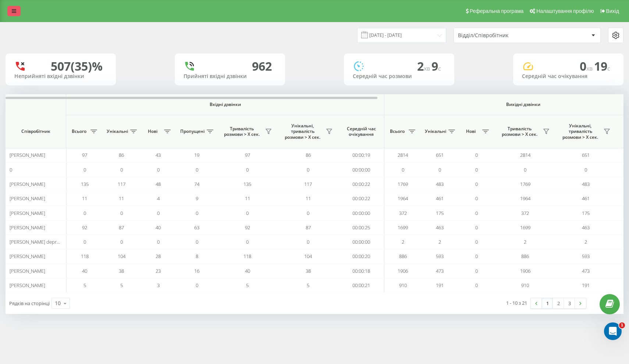 This screenshot has height=364, width=629. What do you see at coordinates (196, 198) in the screenshot?
I see `span: 9` at bounding box center [196, 198].